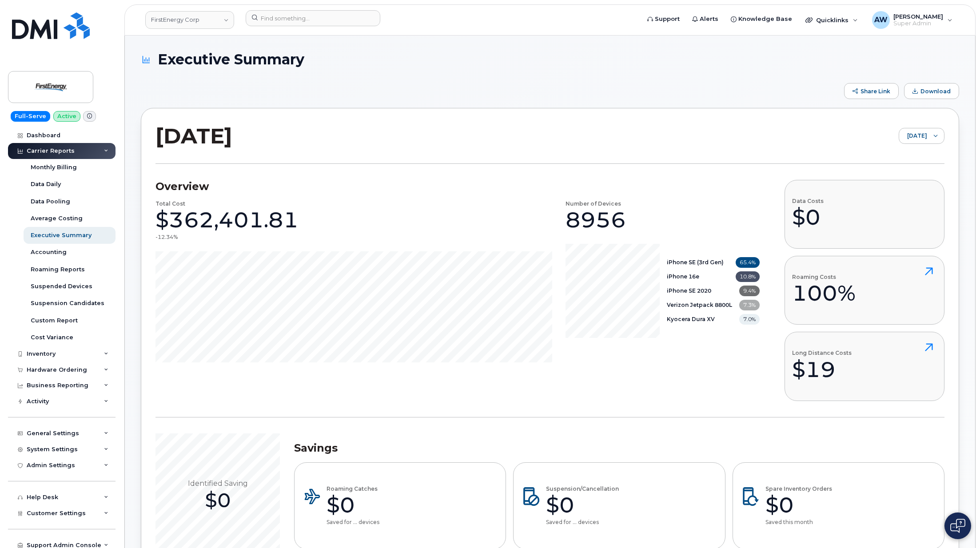 This screenshot has width=980, height=548. I want to click on span: Share Link, so click(875, 91).